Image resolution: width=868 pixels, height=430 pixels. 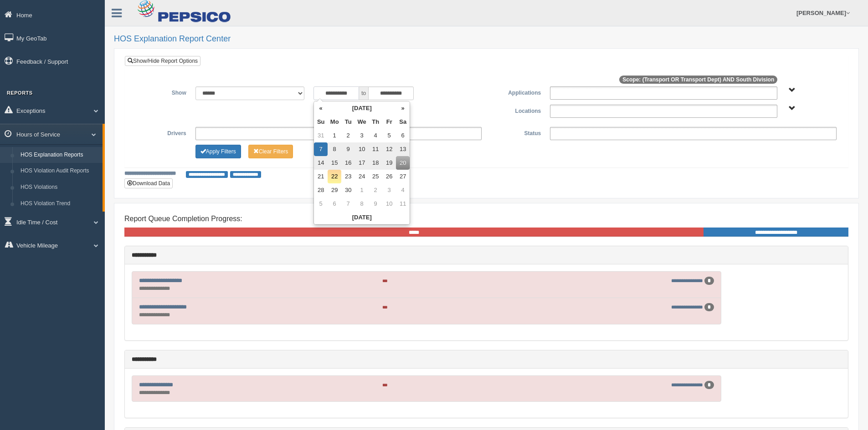 I want to click on td: 18, so click(x=376, y=163).